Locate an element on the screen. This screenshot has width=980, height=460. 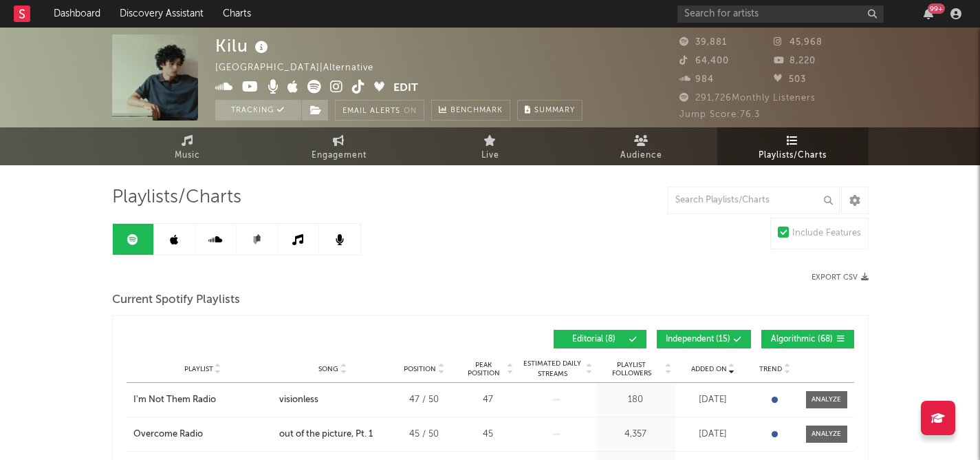
span: Editorial ( 8 ) is located at coordinates (594, 339).